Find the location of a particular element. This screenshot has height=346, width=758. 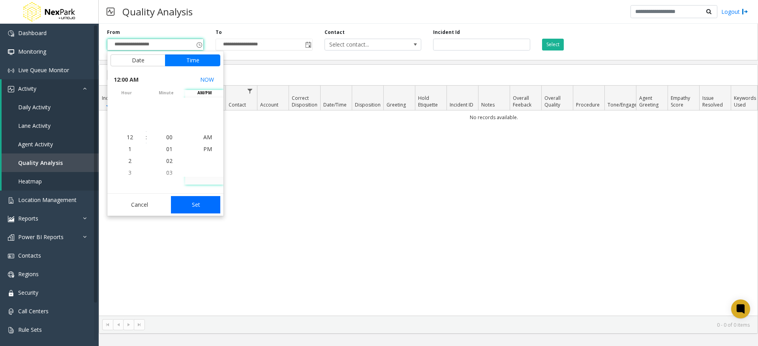

span: hour is located at coordinates (126, 93).